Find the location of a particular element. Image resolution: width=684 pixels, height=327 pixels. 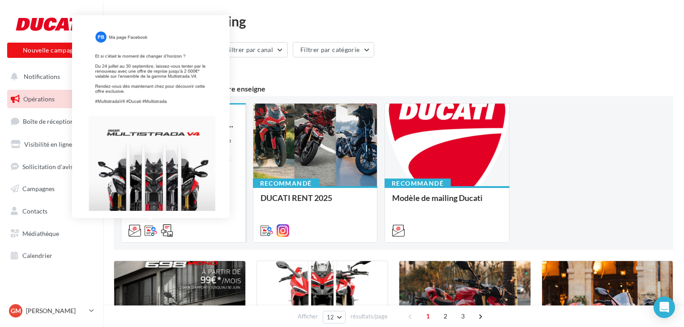

a: Médiathèque is located at coordinates (52, 233).